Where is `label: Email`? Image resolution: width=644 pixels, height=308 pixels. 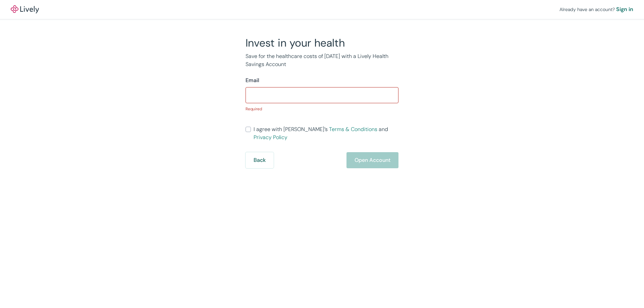 label: Email is located at coordinates (252, 80).